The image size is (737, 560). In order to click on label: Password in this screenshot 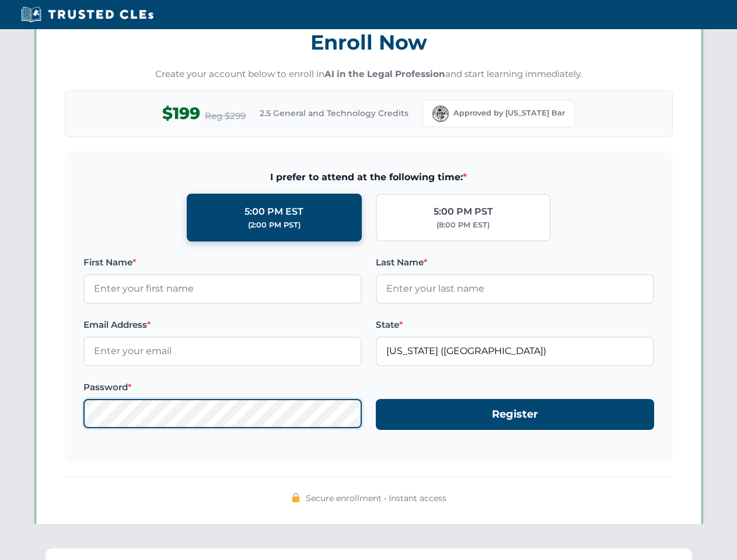, I will do `click(222, 388)`.